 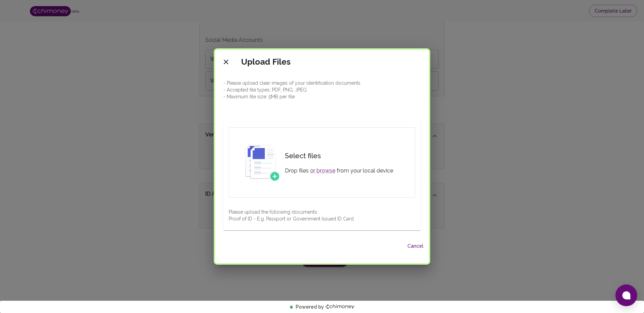 I want to click on h5: Upload Files, so click(x=265, y=62).